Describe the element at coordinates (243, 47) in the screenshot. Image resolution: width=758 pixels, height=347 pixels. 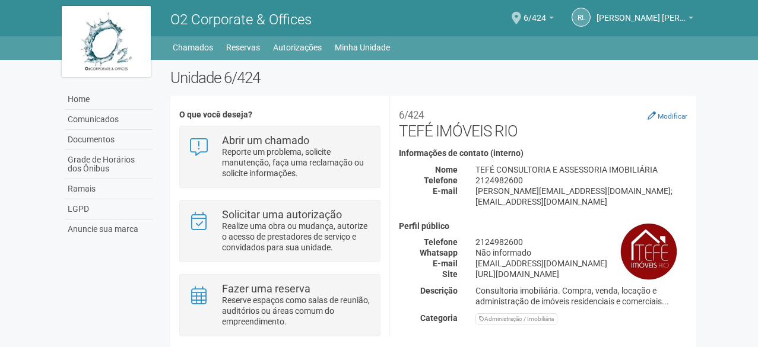
I see `a: Reservas` at that location.